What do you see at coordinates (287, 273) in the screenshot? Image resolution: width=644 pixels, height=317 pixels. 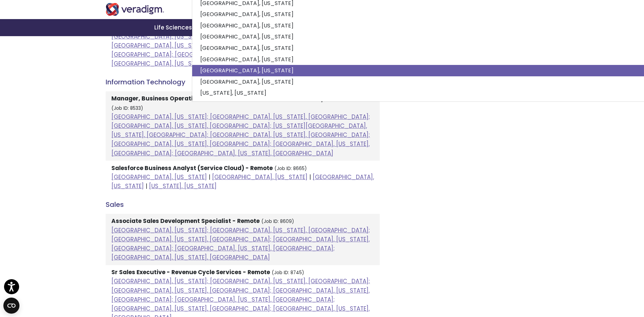 I see `small: (Job ID: 8745)` at bounding box center [287, 273].